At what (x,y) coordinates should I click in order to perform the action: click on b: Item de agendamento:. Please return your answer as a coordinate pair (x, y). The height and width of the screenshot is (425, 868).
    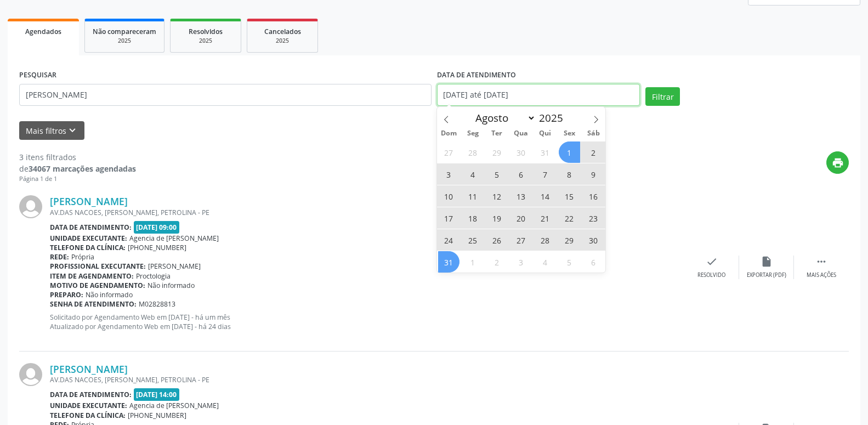
    Looking at the image, I should click on (91, 276).